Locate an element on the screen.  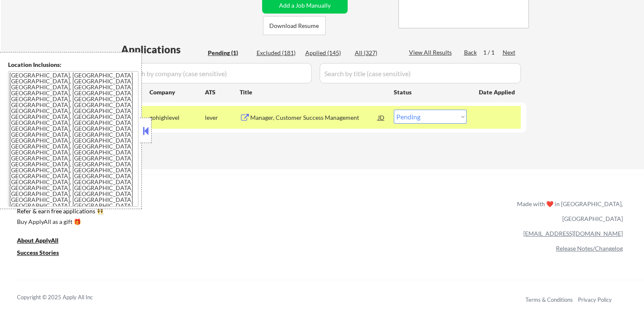
div: Applied (145) is located at coordinates (326, 53).